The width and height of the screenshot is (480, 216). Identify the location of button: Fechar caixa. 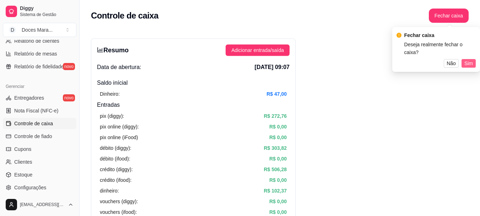
(449, 16).